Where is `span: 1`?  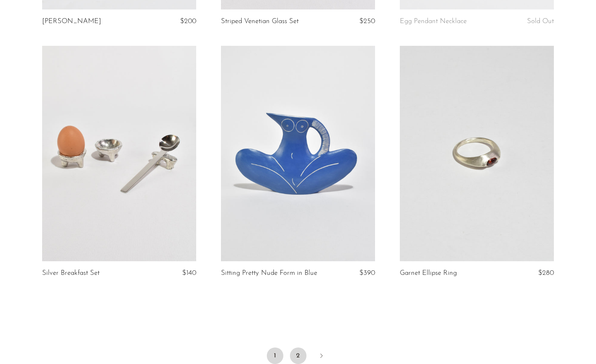 span: 1 is located at coordinates (275, 356).